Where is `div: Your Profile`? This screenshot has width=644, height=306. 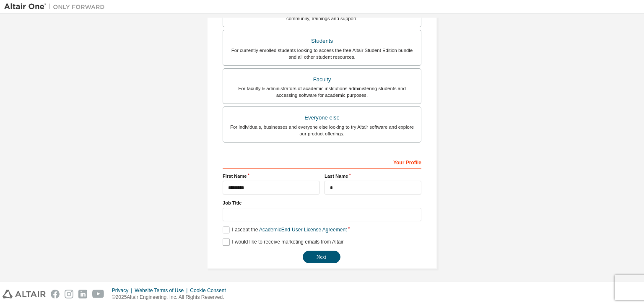 div: Your Profile is located at coordinates (322, 161).